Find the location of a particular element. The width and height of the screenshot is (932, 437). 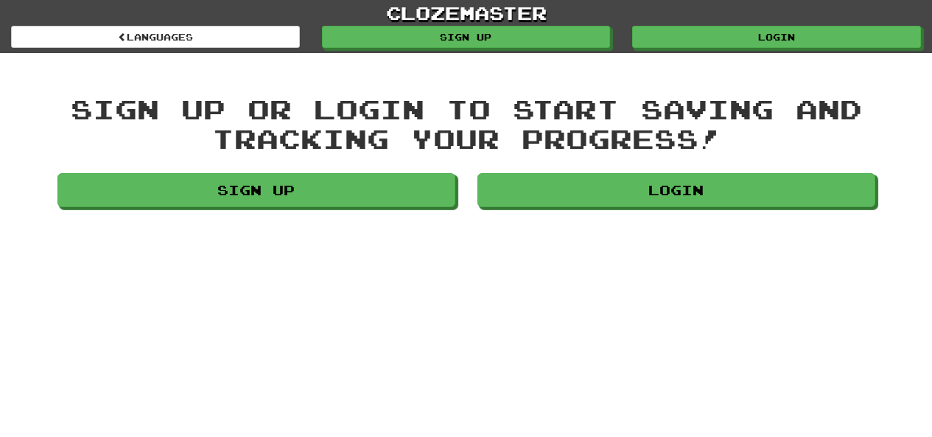

div: Sign up or login to start saving and tracking your progress! is located at coordinates (466, 123).